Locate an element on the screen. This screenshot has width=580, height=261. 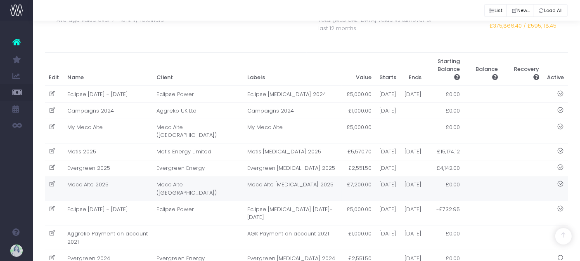
td: £2,551.50 is located at coordinates (359, 168).